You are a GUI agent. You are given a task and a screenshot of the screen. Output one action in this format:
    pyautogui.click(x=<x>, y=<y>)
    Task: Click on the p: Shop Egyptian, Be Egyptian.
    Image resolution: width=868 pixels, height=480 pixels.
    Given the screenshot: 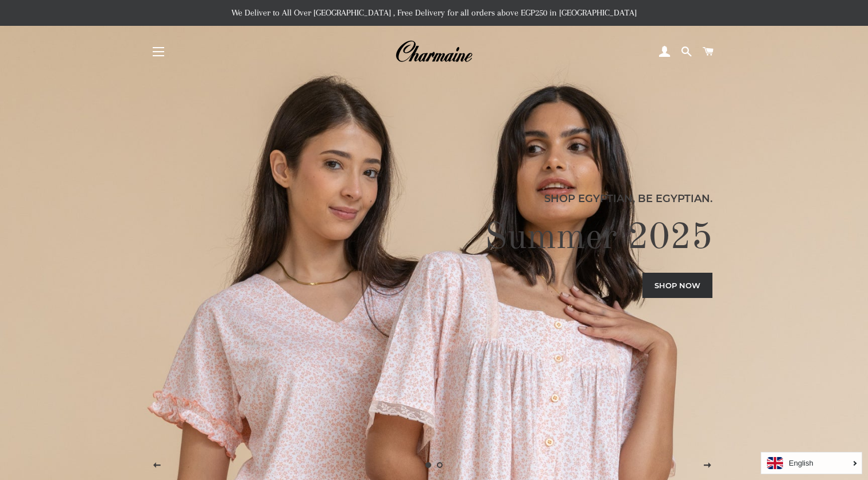 What is the action you would take?
    pyautogui.click(x=434, y=199)
    